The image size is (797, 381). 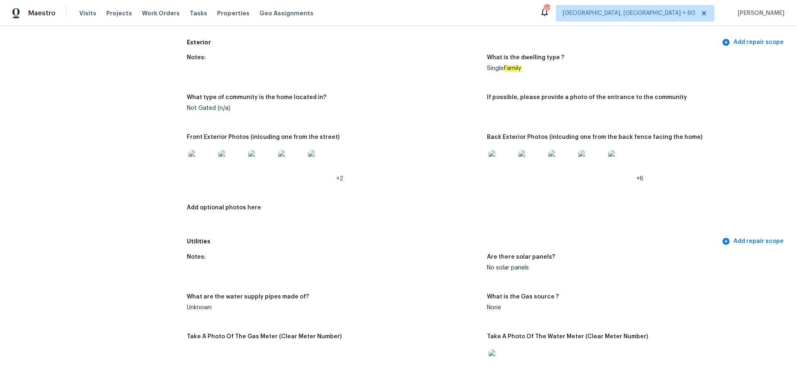 I want to click on div: Not Gated (n/a), so click(x=333, y=108).